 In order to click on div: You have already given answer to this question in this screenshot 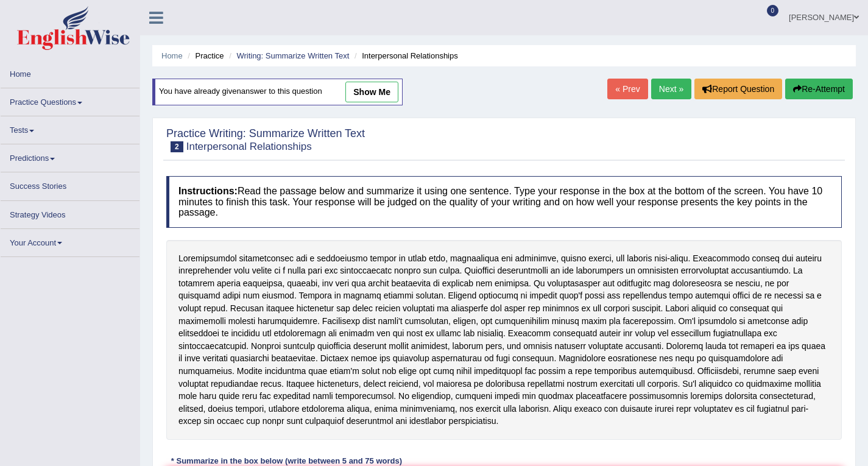, I will do `click(277, 92)`.